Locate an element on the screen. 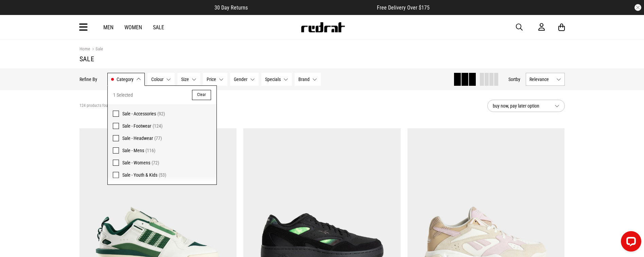 This screenshot has width=644, height=257. button: Gender is located at coordinates (244, 79).